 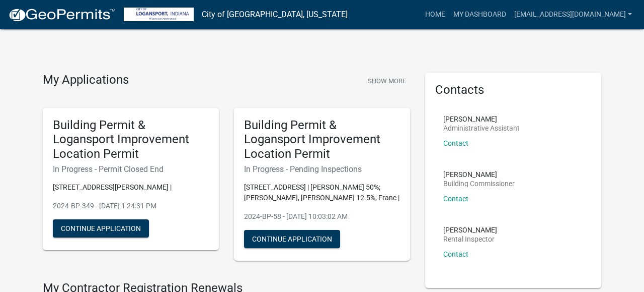 I want to click on img: City of Logansport, Indiana, so click(x=159, y=14).